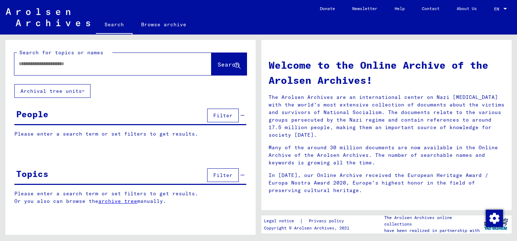 This screenshot has width=517, height=241. What do you see at coordinates (32, 114) in the screenshot?
I see `div: People` at bounding box center [32, 114].